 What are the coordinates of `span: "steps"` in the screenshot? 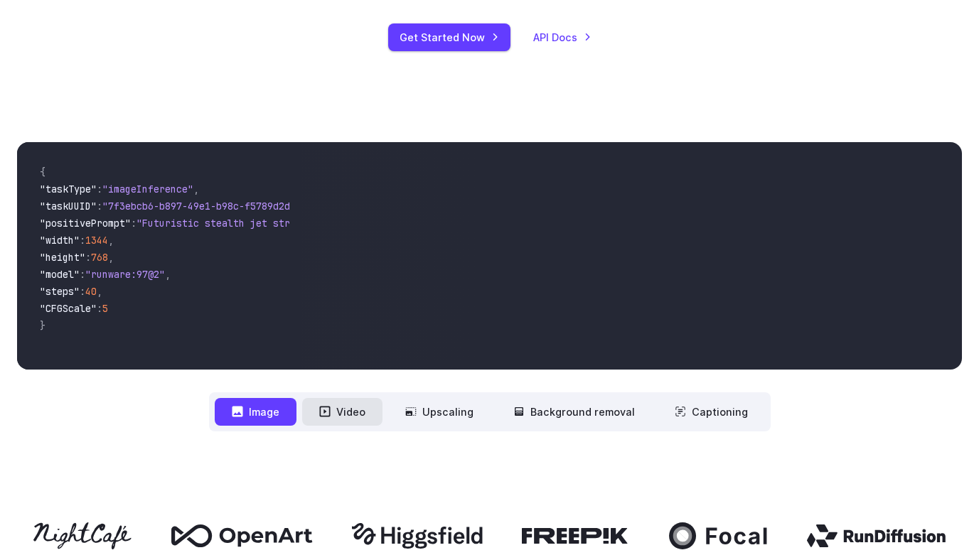 It's located at (60, 291).